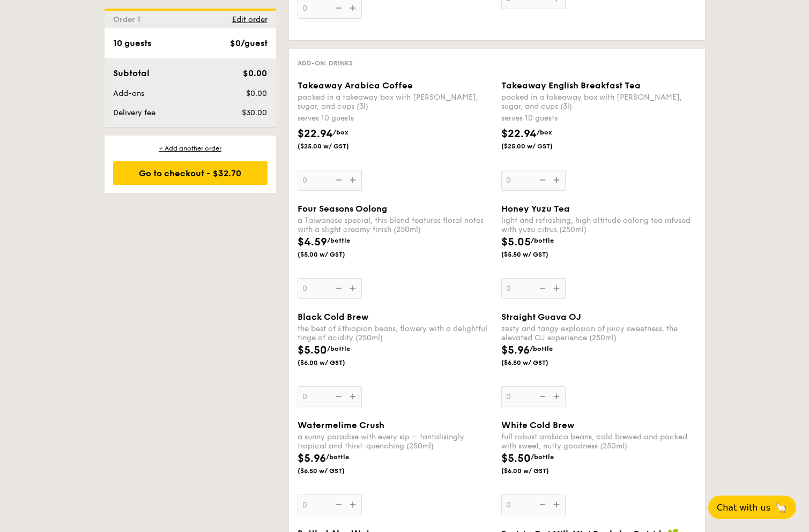 Image resolution: width=809 pixels, height=532 pixels. What do you see at coordinates (342, 208) in the screenshot?
I see `span: Four Seasons Oolong` at bounding box center [342, 208].